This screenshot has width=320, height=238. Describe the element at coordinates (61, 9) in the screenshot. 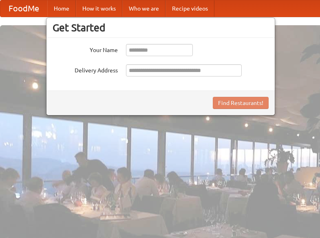

I see `a: Home` at that location.